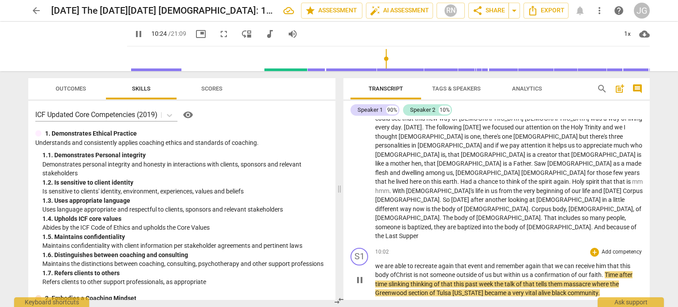 Image resolution: width=678 pixels, height=307 pixels. What do you see at coordinates (224, 34) in the screenshot?
I see `button: Fullscreen` at bounding box center [224, 34].